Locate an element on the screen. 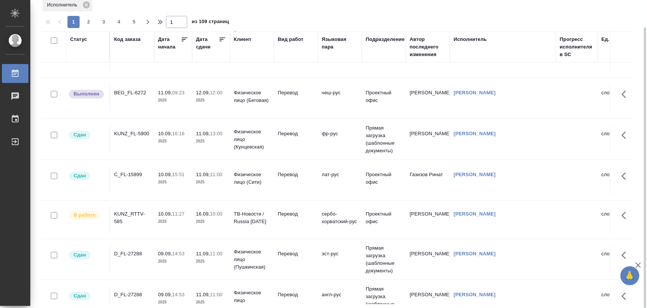 The width and height of the screenshot is (647, 308). button: 3 is located at coordinates (104, 22).